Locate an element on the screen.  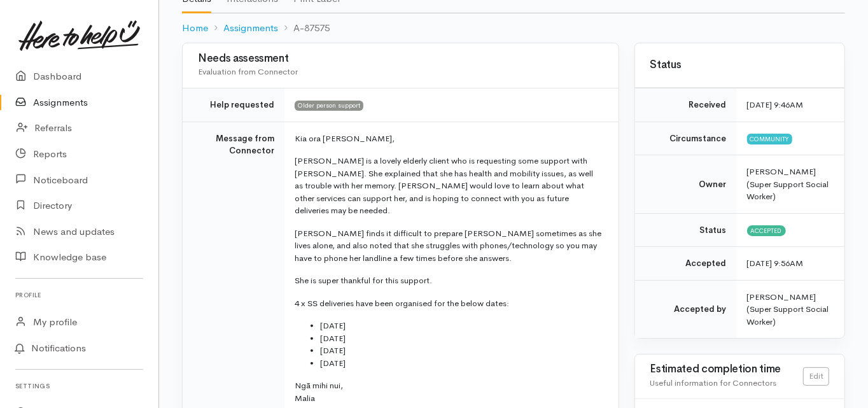
h6: Profile is located at coordinates (79, 295).